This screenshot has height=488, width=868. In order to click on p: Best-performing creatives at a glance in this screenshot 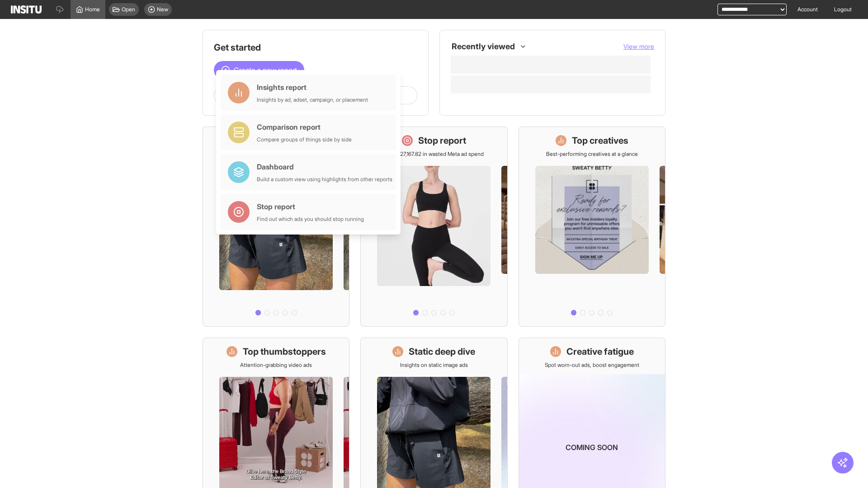, I will do `click(592, 154)`.